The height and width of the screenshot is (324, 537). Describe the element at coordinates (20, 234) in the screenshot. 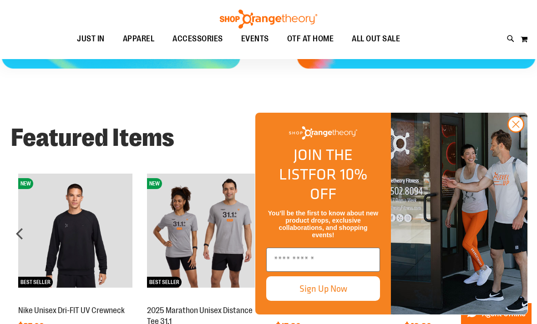

I see `div: prev` at that location.